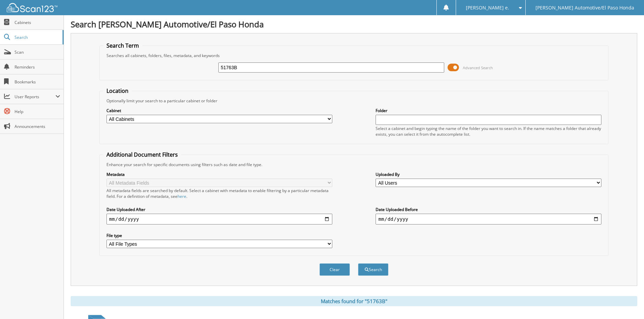 The width and height of the screenshot is (644, 319). Describe the element at coordinates (35, 97) in the screenshot. I see `span: User Reports` at that location.